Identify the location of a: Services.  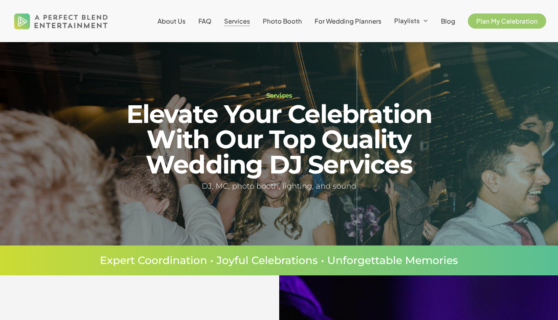
(237, 21).